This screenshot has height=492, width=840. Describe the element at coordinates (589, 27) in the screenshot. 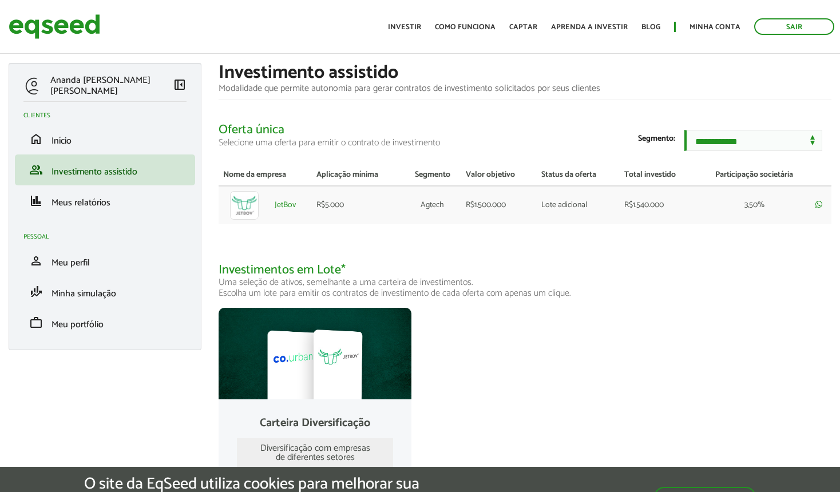

I see `a: Aprenda a investir` at that location.